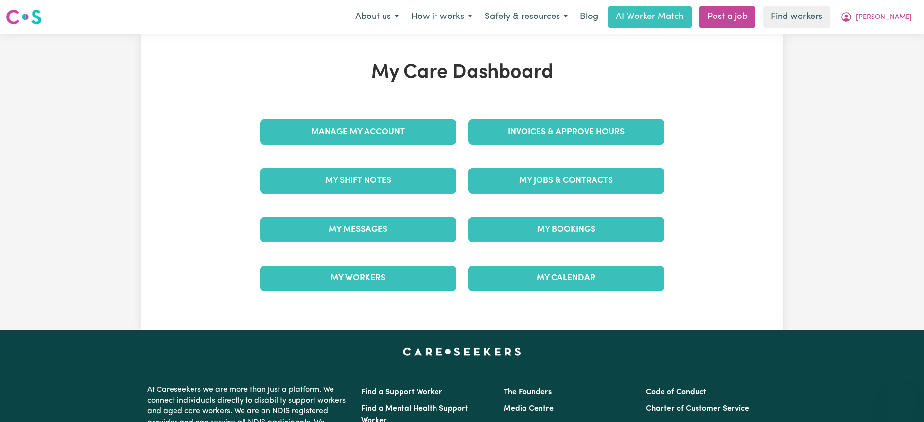 The height and width of the screenshot is (422, 924). I want to click on a: My Shift Notes, so click(358, 181).